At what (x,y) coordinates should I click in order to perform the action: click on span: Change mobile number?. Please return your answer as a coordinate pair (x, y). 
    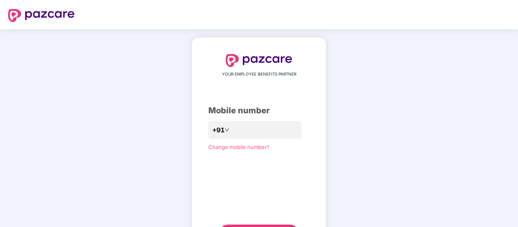
    Looking at the image, I should click on (239, 147).